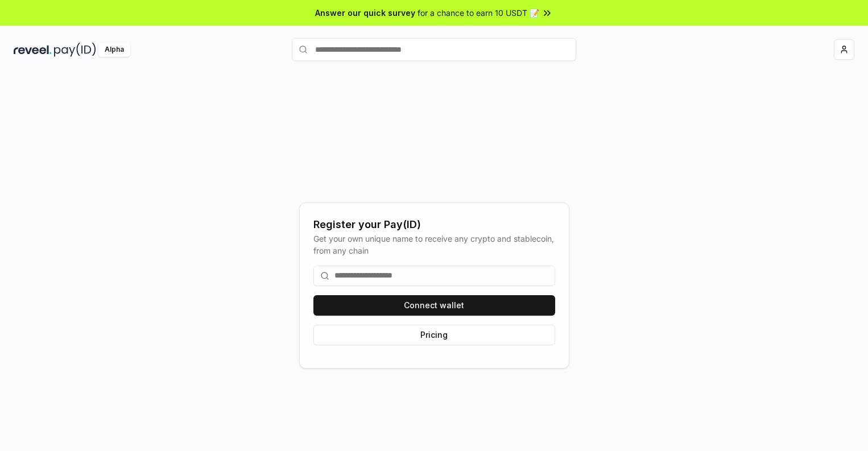 The height and width of the screenshot is (451, 868). Describe the element at coordinates (33, 50) in the screenshot. I see `img: reveel_dark` at that location.